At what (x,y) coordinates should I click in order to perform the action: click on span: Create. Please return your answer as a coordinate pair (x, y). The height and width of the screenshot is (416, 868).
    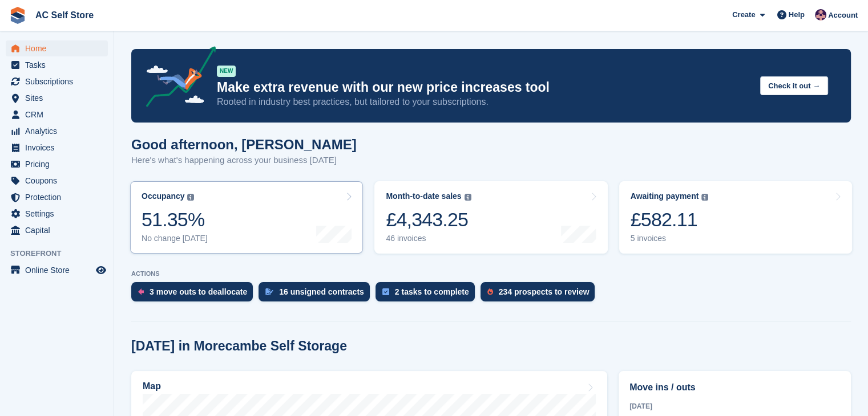
    Looking at the image, I should click on (743, 15).